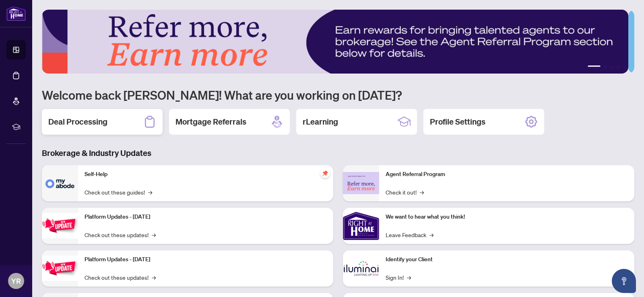 This screenshot has width=644, height=297. I want to click on p: Agent Referral Program, so click(507, 174).